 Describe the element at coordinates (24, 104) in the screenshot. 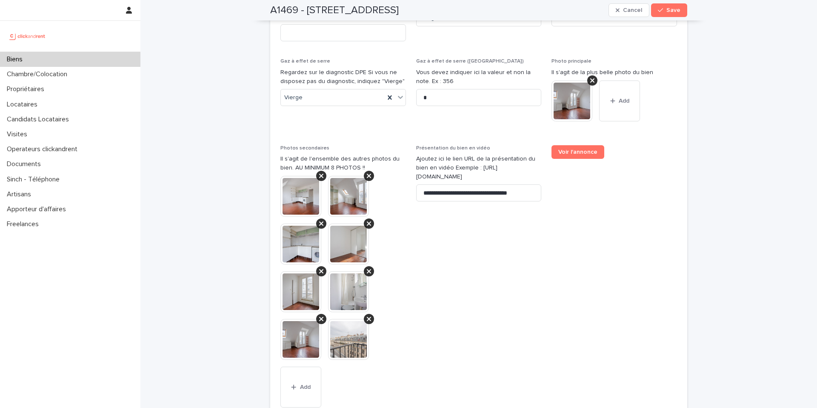

I see `p: Locataires` at that location.